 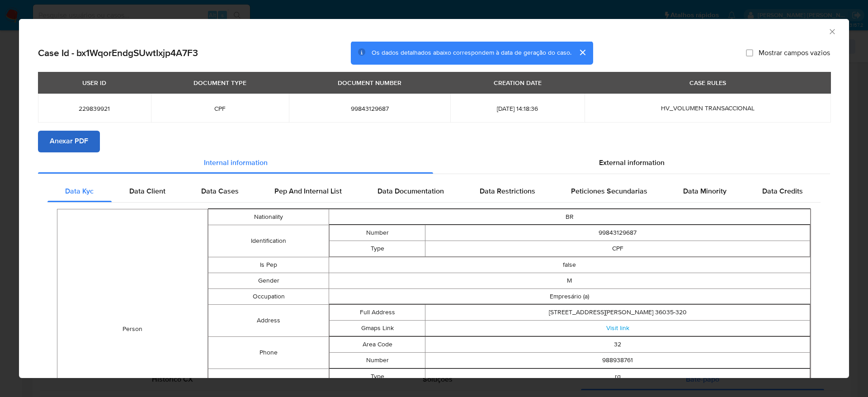 What do you see at coordinates (569, 217) in the screenshot?
I see `td: BR` at bounding box center [569, 217].